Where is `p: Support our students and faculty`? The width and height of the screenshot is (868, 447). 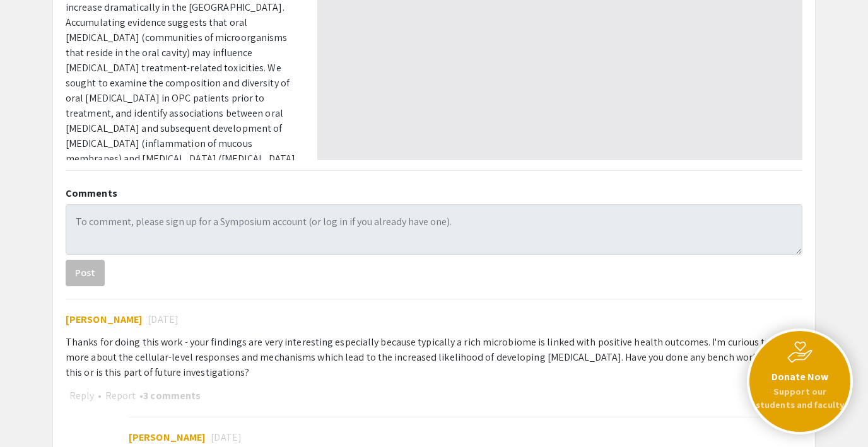 p: Support our students and faculty is located at coordinates (800, 398).